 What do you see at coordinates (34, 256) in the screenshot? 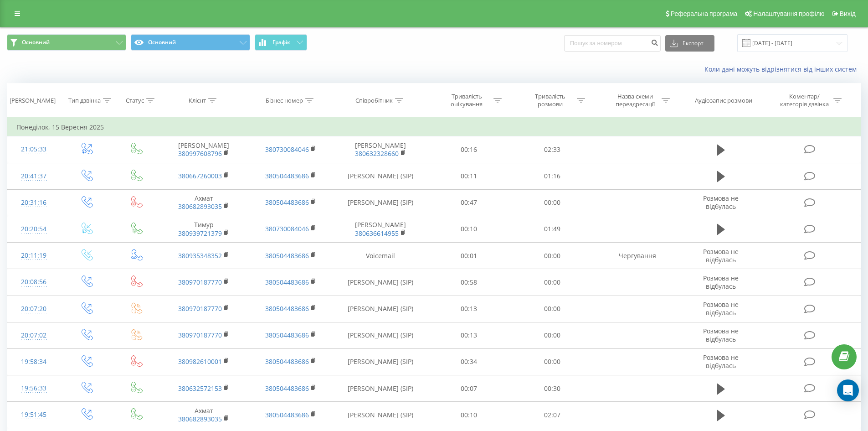
I see `div: 20:11:19` at bounding box center [34, 256].